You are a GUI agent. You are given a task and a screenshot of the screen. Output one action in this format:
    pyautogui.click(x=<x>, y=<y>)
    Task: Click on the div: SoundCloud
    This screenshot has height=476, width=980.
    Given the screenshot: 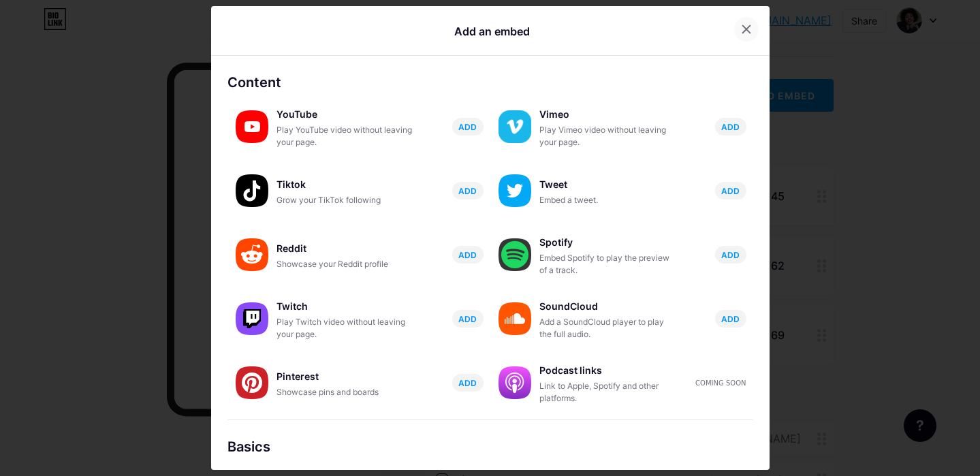 What is the action you would take?
    pyautogui.click(x=607, y=306)
    